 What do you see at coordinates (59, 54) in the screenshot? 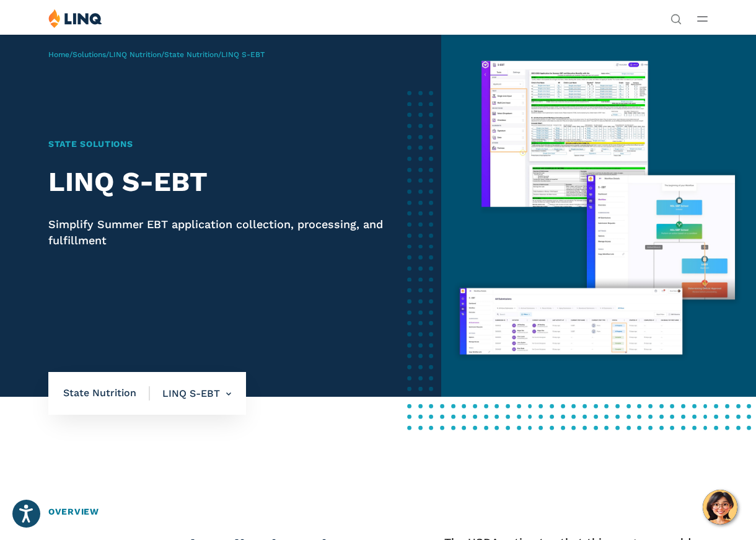
I see `a: Home` at bounding box center [59, 54].